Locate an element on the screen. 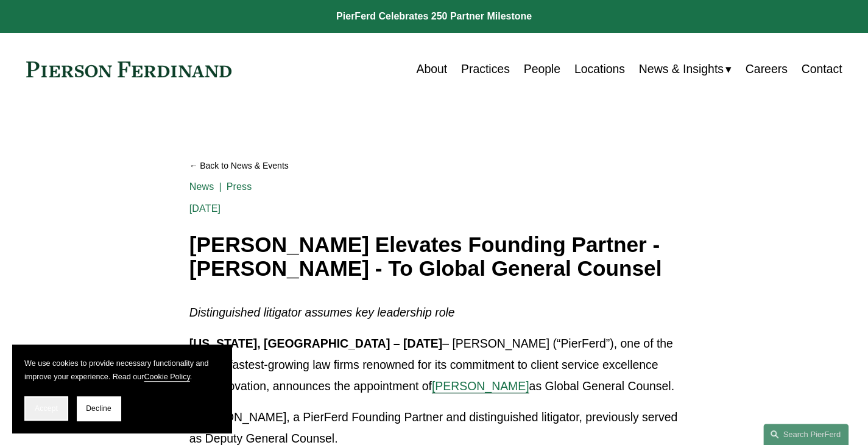 Image resolution: width=868 pixels, height=445 pixels. section: Cookie banner is located at coordinates (122, 388).